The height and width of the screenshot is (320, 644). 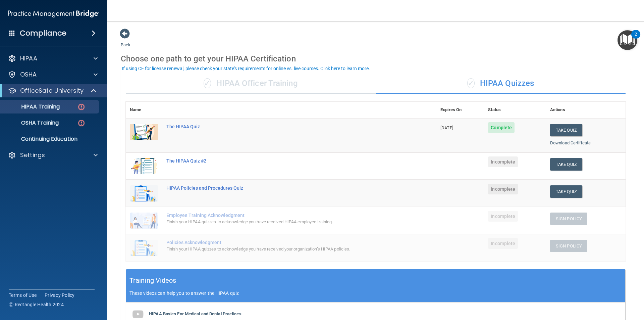 What do you see at coordinates (53, 91) in the screenshot?
I see `a: OfficeSafe University` at bounding box center [53, 91].